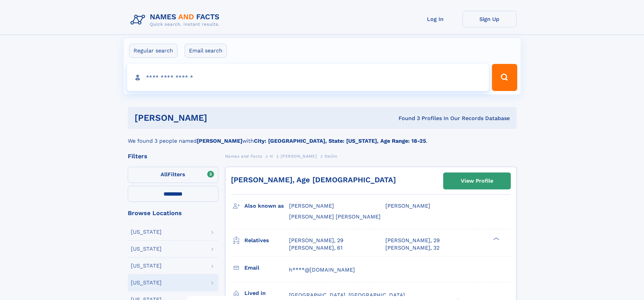 This screenshot has height=300, width=644. What do you see at coordinates (164, 174) in the screenshot?
I see `span: All` at bounding box center [164, 174].